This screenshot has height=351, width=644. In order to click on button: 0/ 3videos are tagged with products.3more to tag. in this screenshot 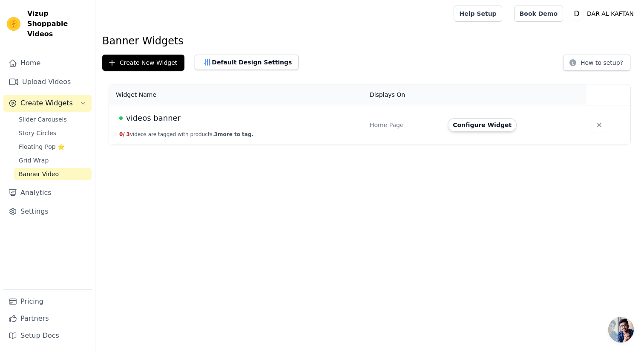, I will do `click(186, 134)`.